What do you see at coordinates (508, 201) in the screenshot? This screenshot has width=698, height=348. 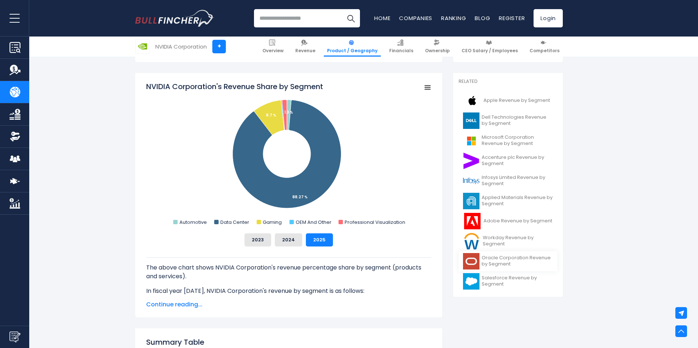 I see `a: Applied Materials Revenue by Segment` at bounding box center [508, 201].